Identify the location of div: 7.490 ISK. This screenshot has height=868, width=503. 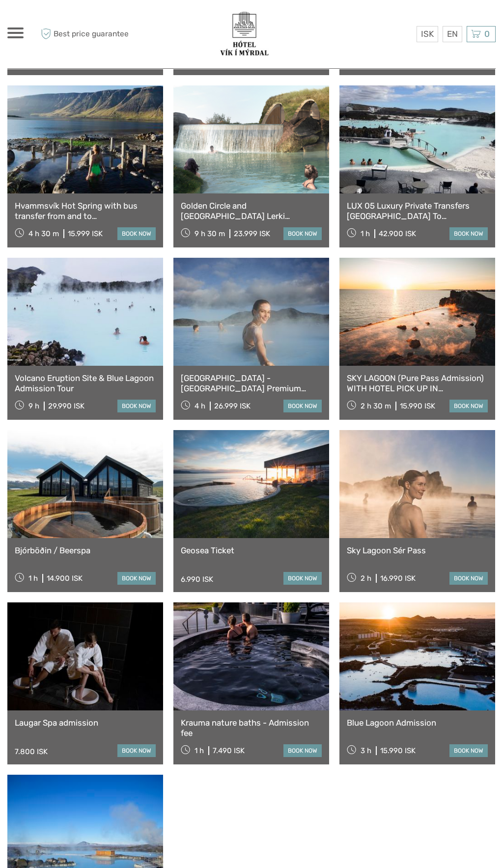
(228, 751).